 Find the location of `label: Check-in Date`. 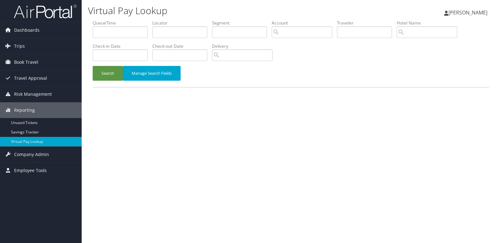

label: Check-in Date is located at coordinates (122, 46).